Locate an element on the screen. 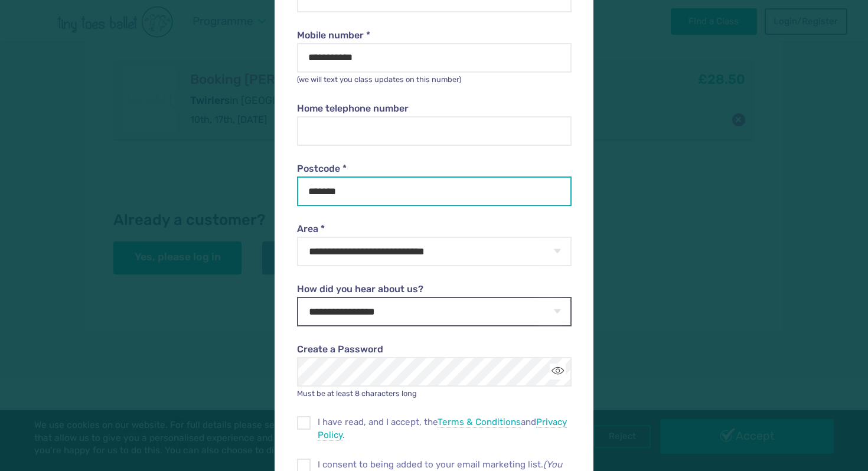 This screenshot has height=471, width=868. small: (we will text you class updates on this number) is located at coordinates (379, 79).